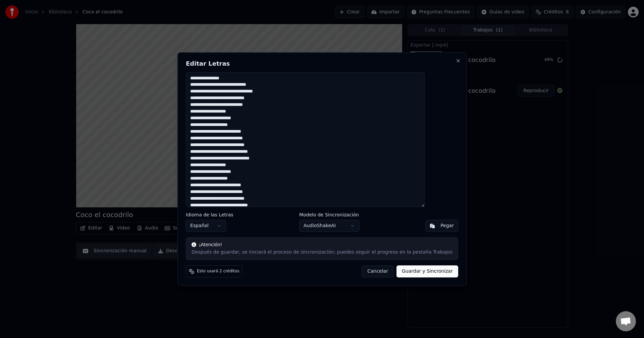  What do you see at coordinates (329, 215) in the screenshot?
I see `label: Modelo de Sincronización` at bounding box center [329, 215].